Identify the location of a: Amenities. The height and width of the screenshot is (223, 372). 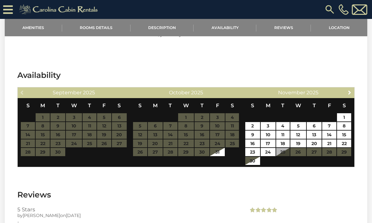
(33, 27).